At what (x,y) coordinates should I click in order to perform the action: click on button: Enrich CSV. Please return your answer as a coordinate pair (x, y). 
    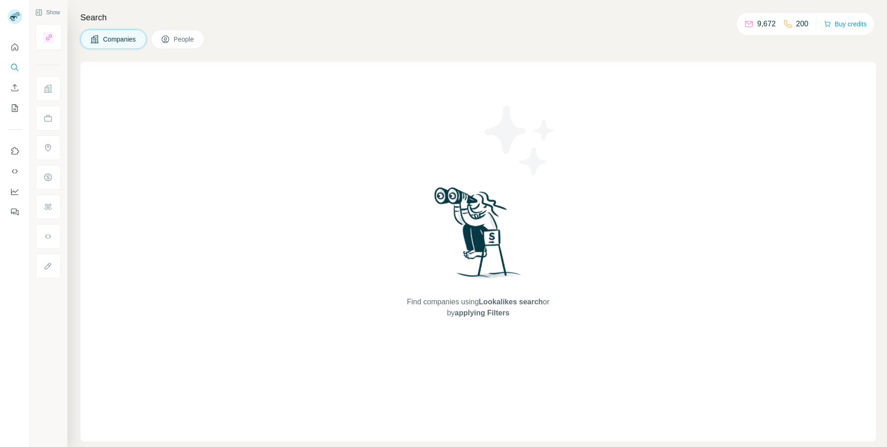
    Looking at the image, I should click on (15, 88).